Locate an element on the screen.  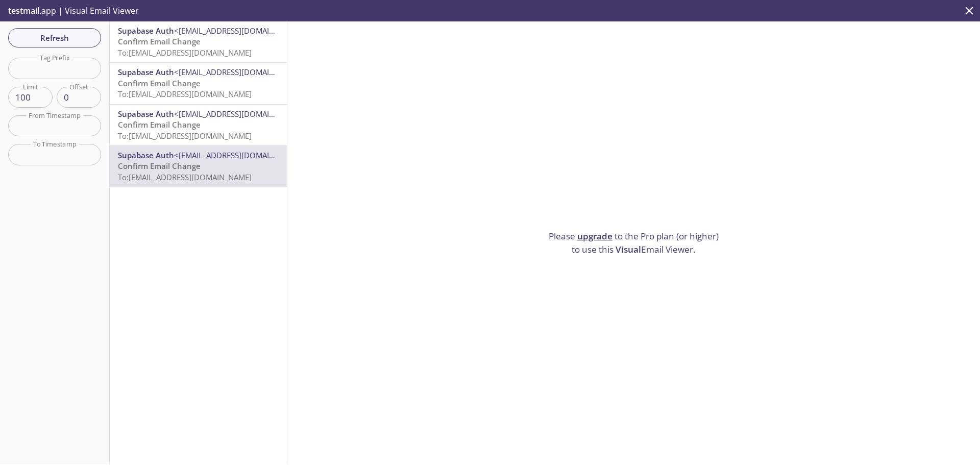
nav: emails is located at coordinates (198, 104).